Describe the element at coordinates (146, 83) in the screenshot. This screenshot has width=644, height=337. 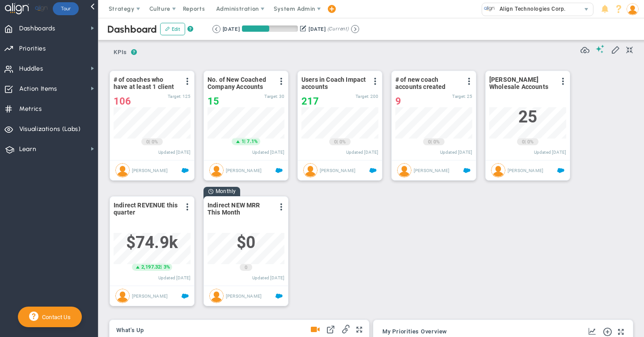
I see `span: # of coaches who have at least 1 client` at that location.